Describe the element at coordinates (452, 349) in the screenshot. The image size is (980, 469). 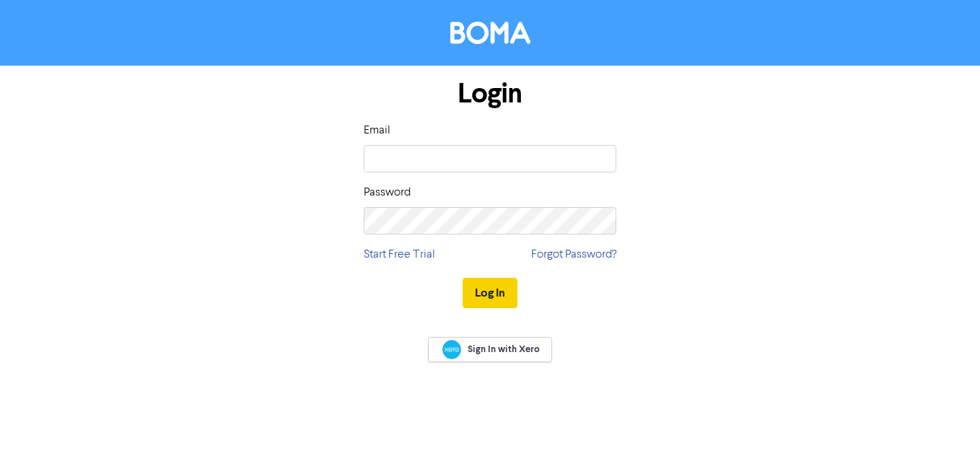
I see `img: Xero logo` at that location.